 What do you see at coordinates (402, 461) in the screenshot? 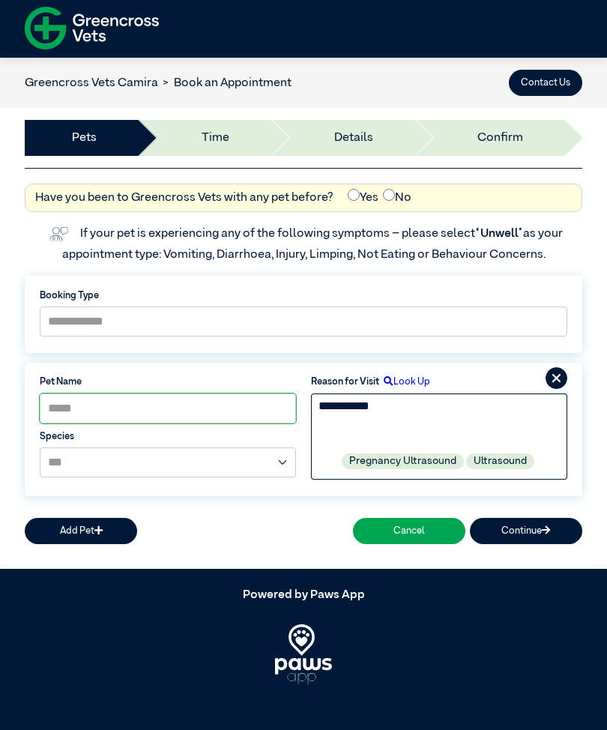
I see `label: Pregnancy Ultrasound` at bounding box center [402, 461].